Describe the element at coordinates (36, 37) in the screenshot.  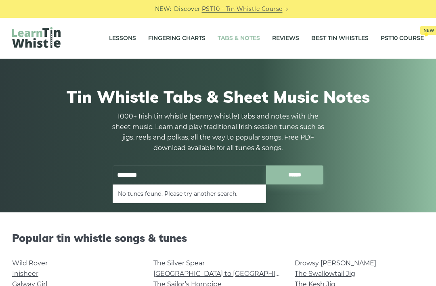
I see `img: LearnTinWhistle.com` at that location.